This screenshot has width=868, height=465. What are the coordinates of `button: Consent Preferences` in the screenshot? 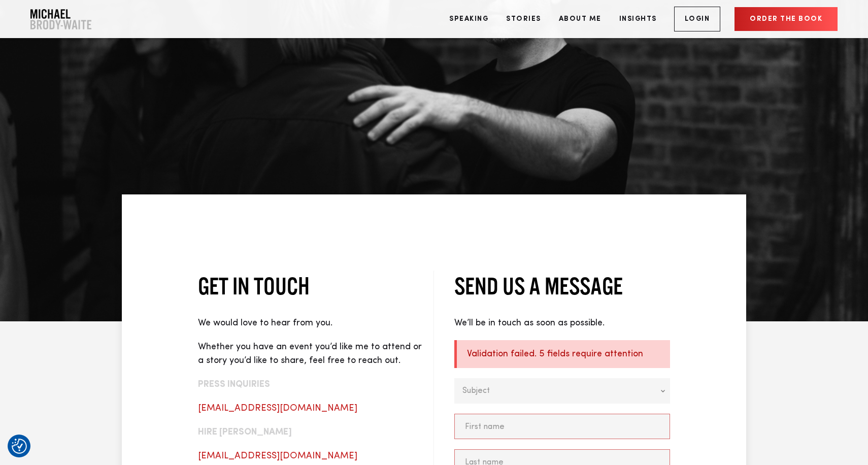 It's located at (20, 446).